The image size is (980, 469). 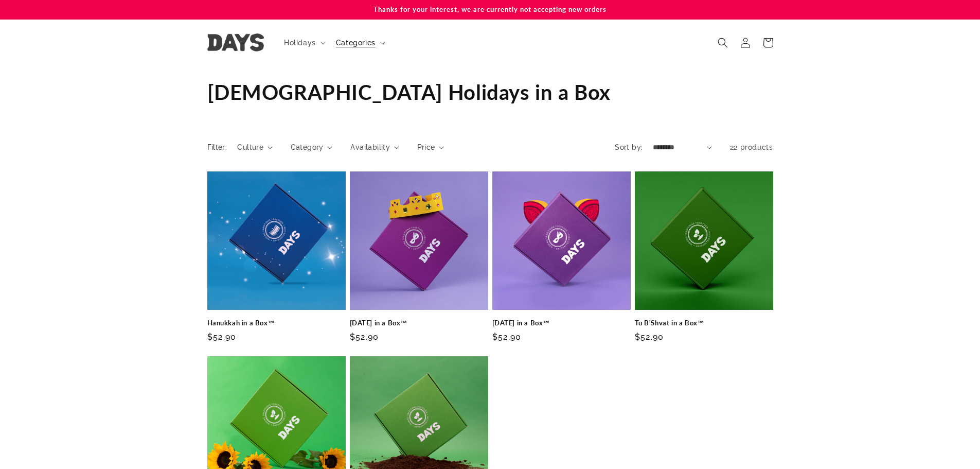 What do you see at coordinates (629, 147) in the screenshot?
I see `label: Sort by:` at bounding box center [629, 147].